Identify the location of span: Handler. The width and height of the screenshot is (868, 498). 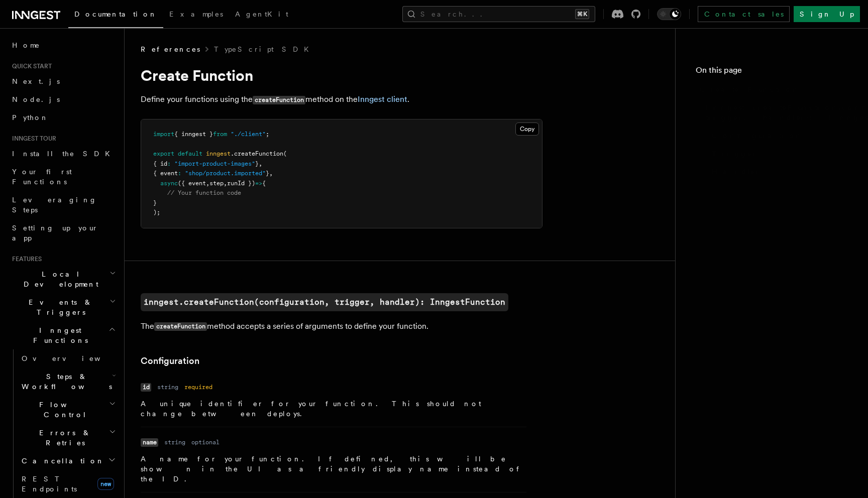
(736, 172).